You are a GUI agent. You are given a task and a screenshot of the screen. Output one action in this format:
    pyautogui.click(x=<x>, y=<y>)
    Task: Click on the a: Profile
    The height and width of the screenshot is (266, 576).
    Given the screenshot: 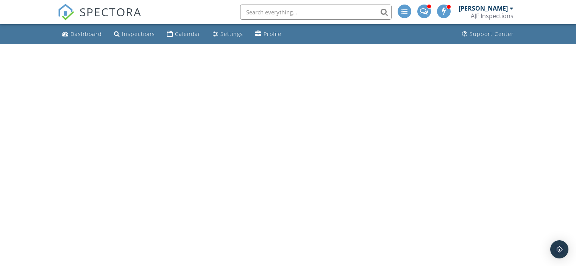 What is the action you would take?
    pyautogui.click(x=268, y=34)
    